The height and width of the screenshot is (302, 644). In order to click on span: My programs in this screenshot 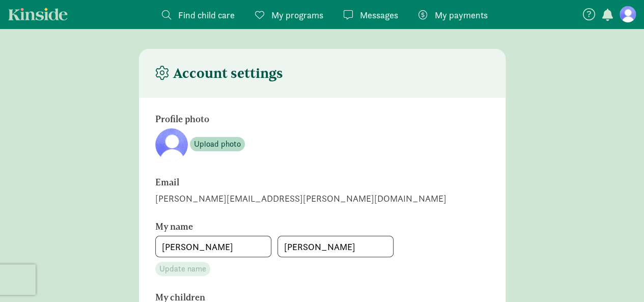, I will do `click(297, 15)`.